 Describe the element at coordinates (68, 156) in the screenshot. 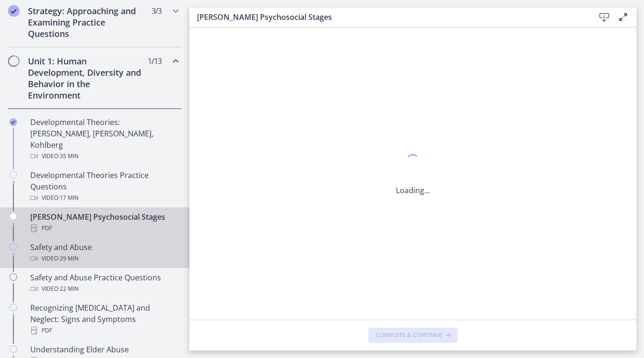

I see `span: · 35 min` at that location.